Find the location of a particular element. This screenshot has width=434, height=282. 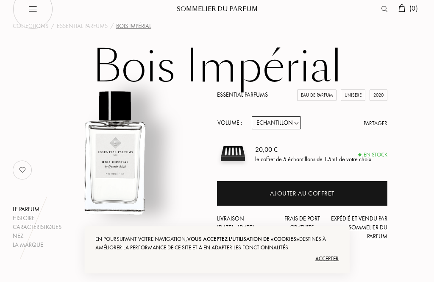

h1: Bois Impérial is located at coordinates (217, 67).